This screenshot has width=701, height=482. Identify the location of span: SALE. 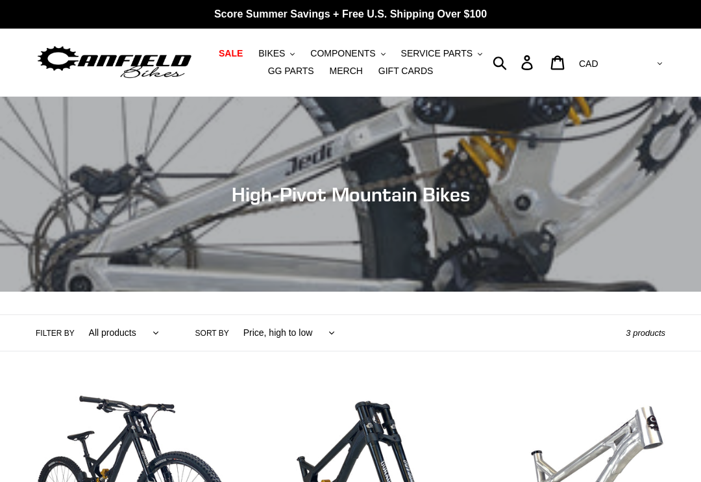
(230, 53).